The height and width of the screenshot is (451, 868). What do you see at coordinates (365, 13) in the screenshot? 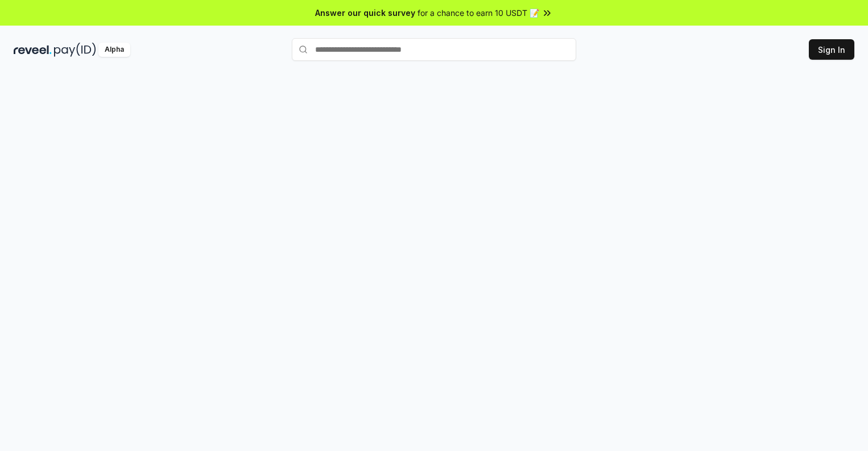
I see `span: Answer our quick survey` at bounding box center [365, 13].